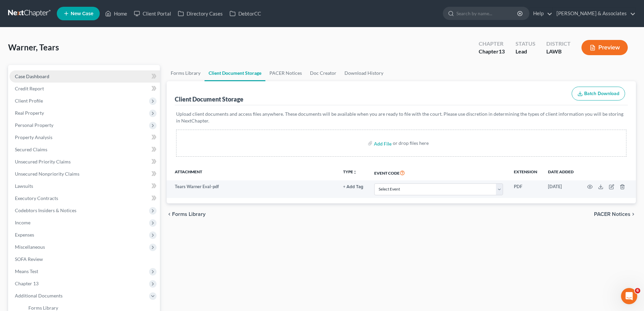  Describe the element at coordinates (561, 173) in the screenshot. I see `th: Date added` at that location.